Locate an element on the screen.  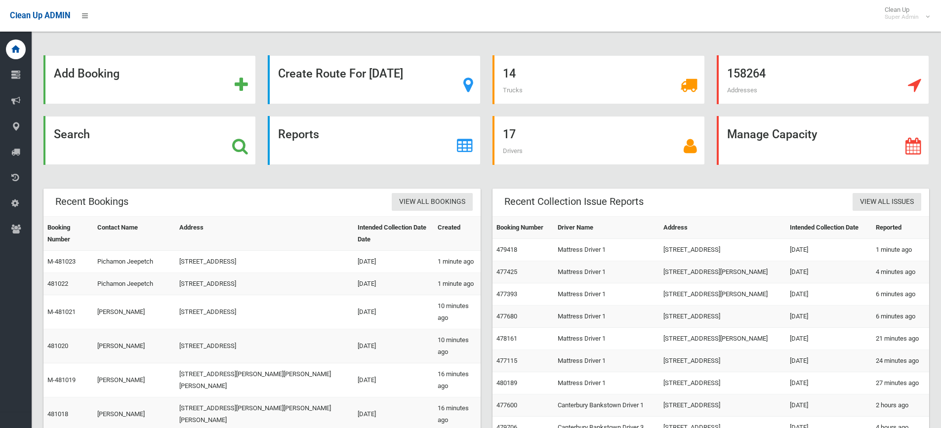
td: 2 hours ago is located at coordinates (900, 406).